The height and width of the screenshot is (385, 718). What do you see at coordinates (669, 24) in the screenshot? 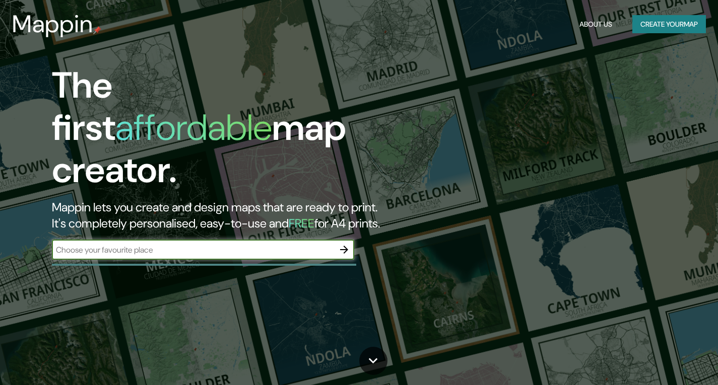
I see `button: Create yourmap` at bounding box center [669, 24].